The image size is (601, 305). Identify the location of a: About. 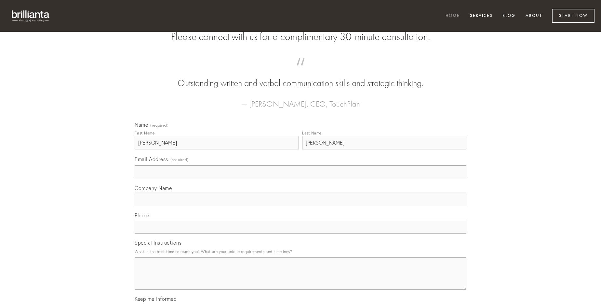
(534, 16).